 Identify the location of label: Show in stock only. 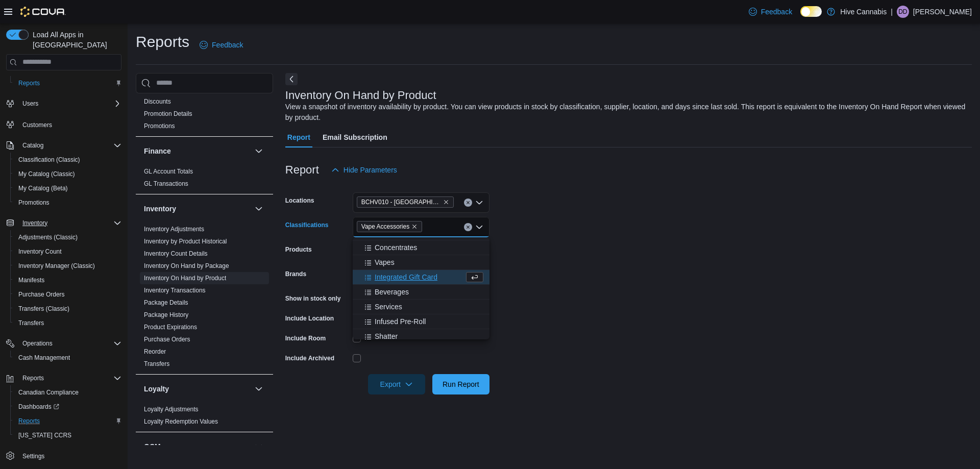
(313, 298).